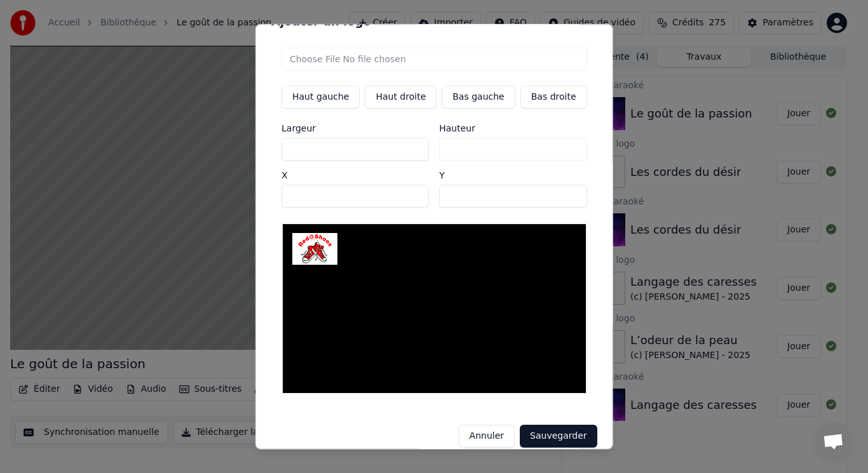 The image size is (868, 473). What do you see at coordinates (355, 174) in the screenshot?
I see `label: X` at bounding box center [355, 174].